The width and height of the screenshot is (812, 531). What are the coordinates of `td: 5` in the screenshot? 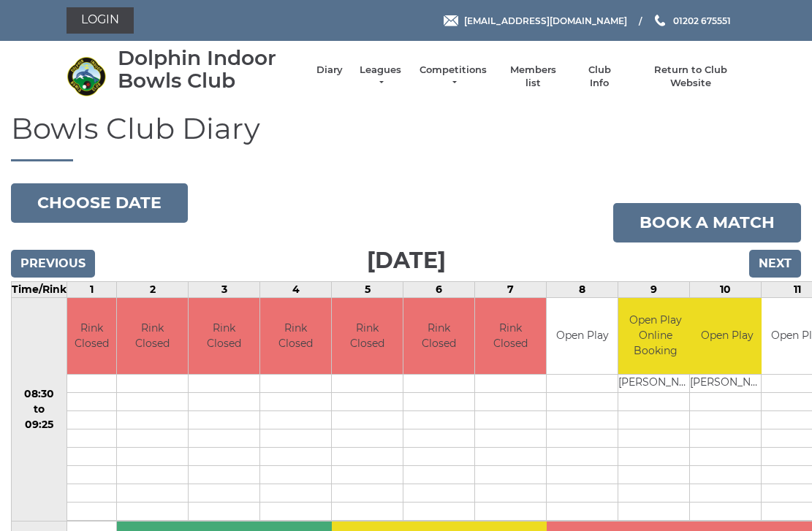 It's located at (368, 289).